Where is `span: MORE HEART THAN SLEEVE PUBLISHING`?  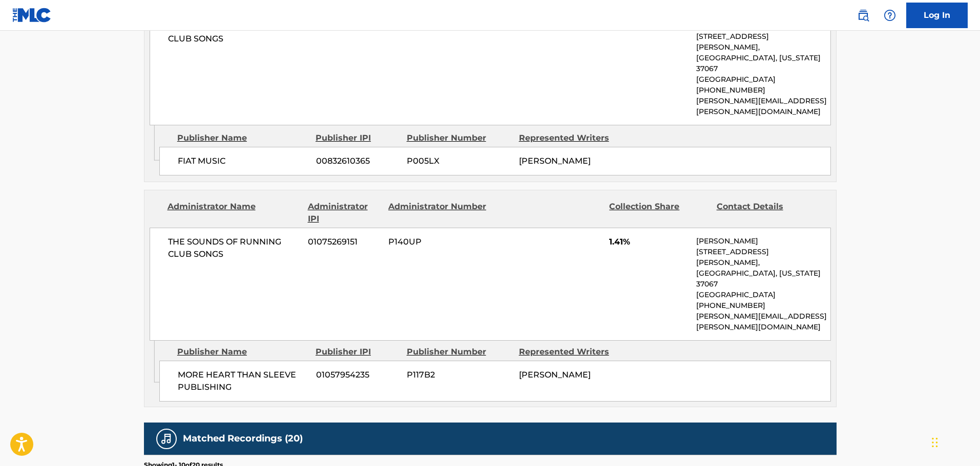 span: MORE HEART THAN SLEEVE PUBLISHING is located at coordinates (243, 381).